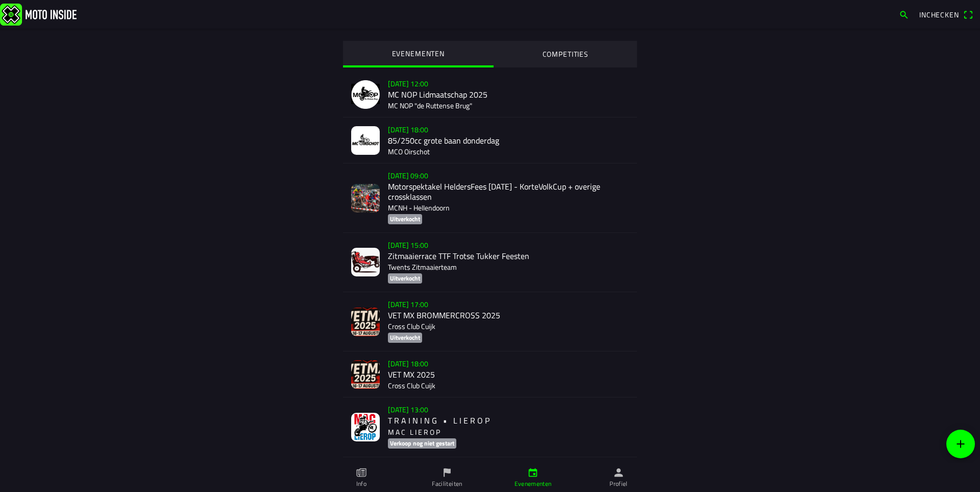  What do you see at coordinates (362, 484) in the screenshot?
I see `ion-label: Info` at bounding box center [362, 484].